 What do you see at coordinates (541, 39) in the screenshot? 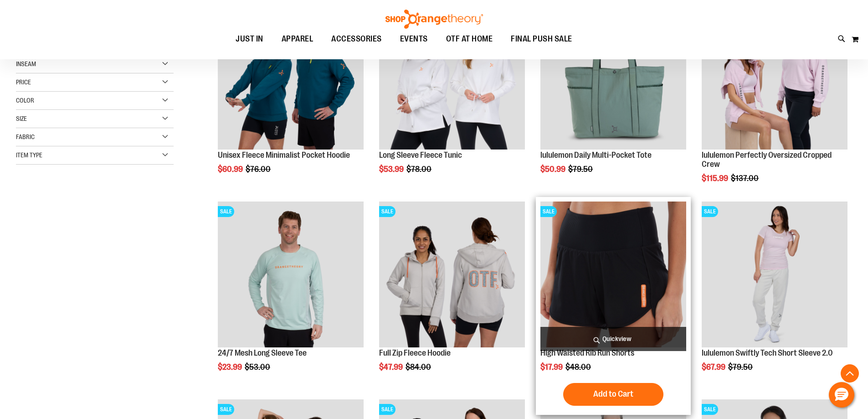
I see `span: FINAL PUSH SALE` at bounding box center [541, 39].